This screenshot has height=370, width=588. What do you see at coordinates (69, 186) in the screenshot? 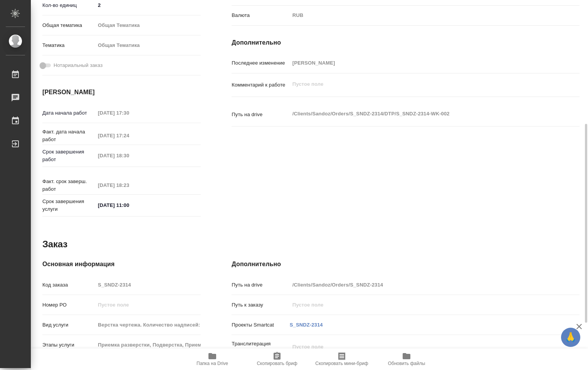
I see `p: Факт. срок заверш. работ` at bounding box center [69, 186].